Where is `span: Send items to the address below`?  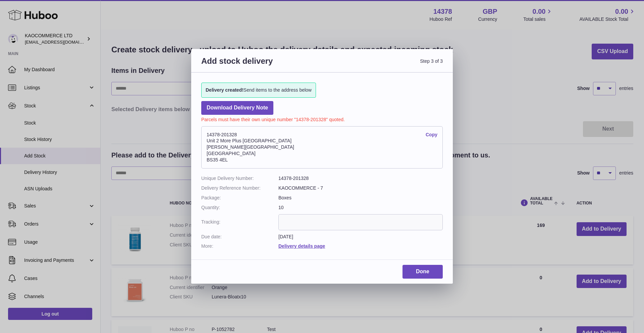 span: Send items to the address below is located at coordinates (258, 90).